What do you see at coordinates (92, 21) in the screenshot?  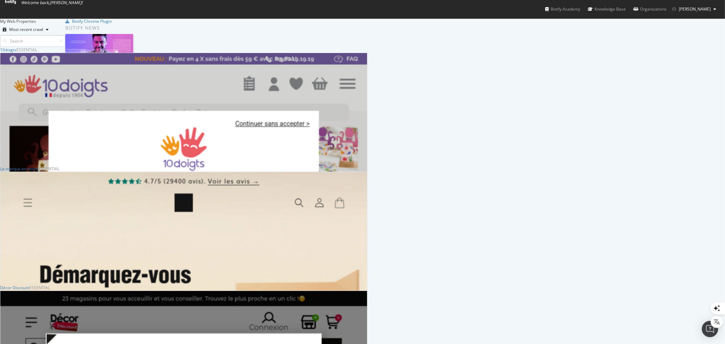 I see `div: Botify Chrome Plugin` at bounding box center [92, 21].